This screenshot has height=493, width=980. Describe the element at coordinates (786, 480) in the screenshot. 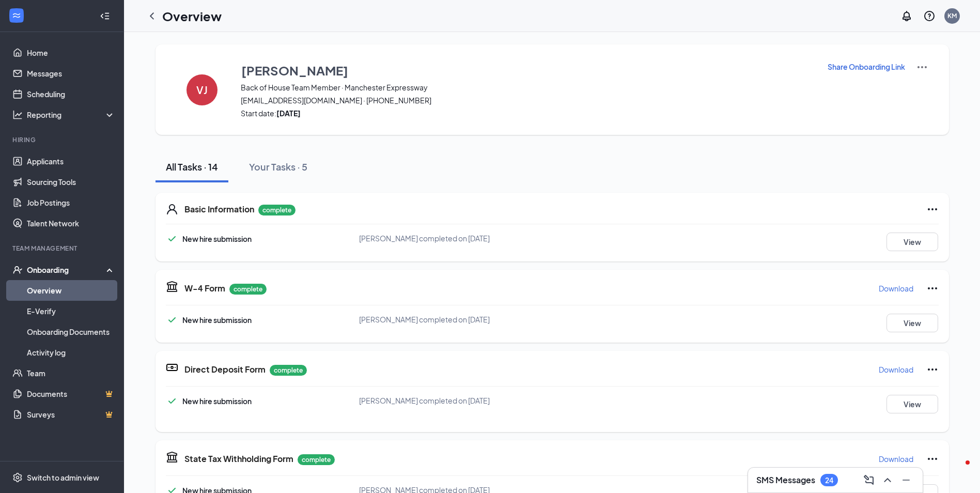

I see `h3: SMS Messages` at that location.